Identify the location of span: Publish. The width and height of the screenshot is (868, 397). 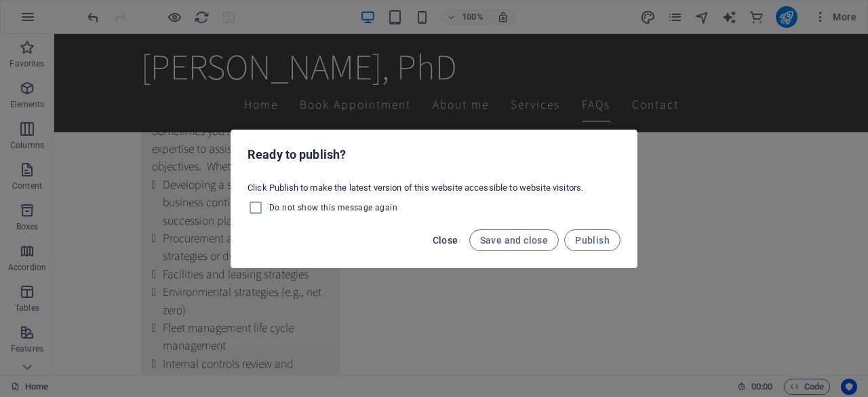
(592, 240).